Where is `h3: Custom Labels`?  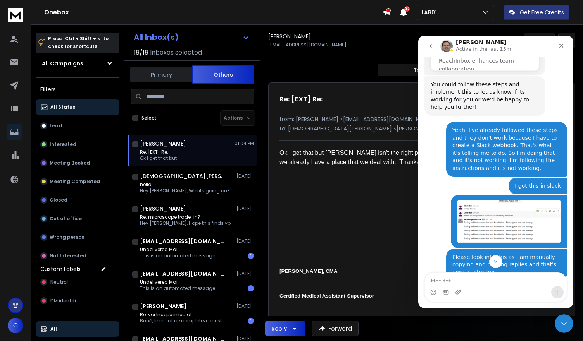 h3: Custom Labels is located at coordinates (60, 269).